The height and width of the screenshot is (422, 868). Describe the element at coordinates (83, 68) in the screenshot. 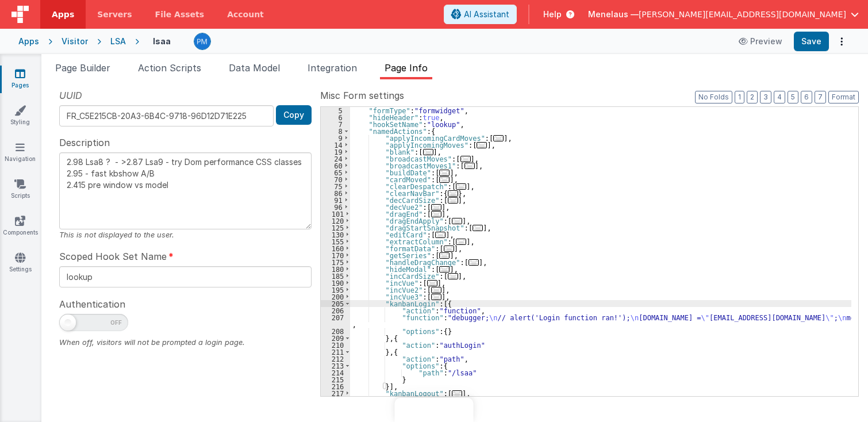

I see `span: Page Builder` at that location.